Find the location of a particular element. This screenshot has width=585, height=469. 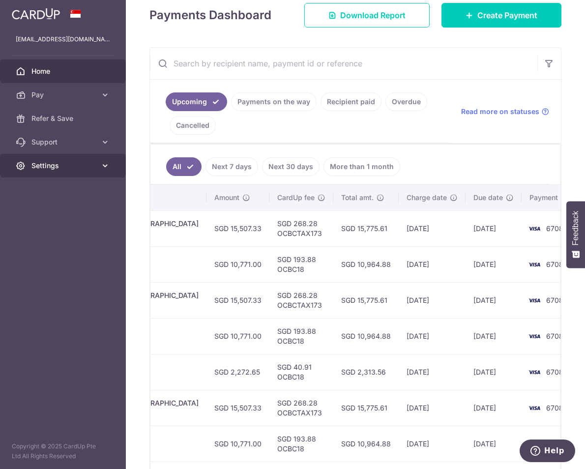

button: Feedback - Show survey is located at coordinates (575, 234).